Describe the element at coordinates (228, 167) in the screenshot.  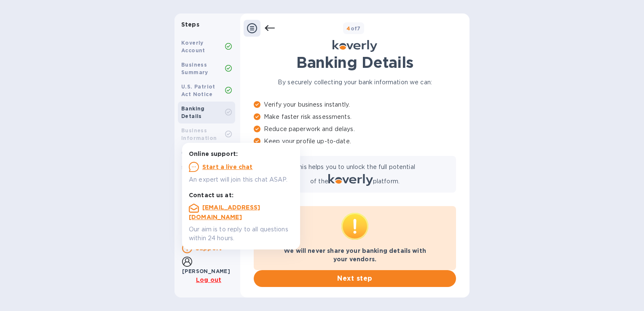
I see `u: Start a live chat` at that location.